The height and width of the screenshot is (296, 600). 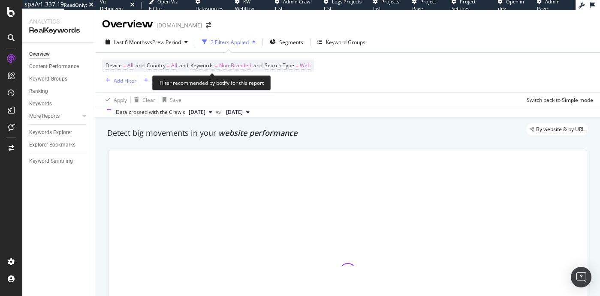 What do you see at coordinates (125, 81) in the screenshot?
I see `div: Add Filter` at bounding box center [125, 81].